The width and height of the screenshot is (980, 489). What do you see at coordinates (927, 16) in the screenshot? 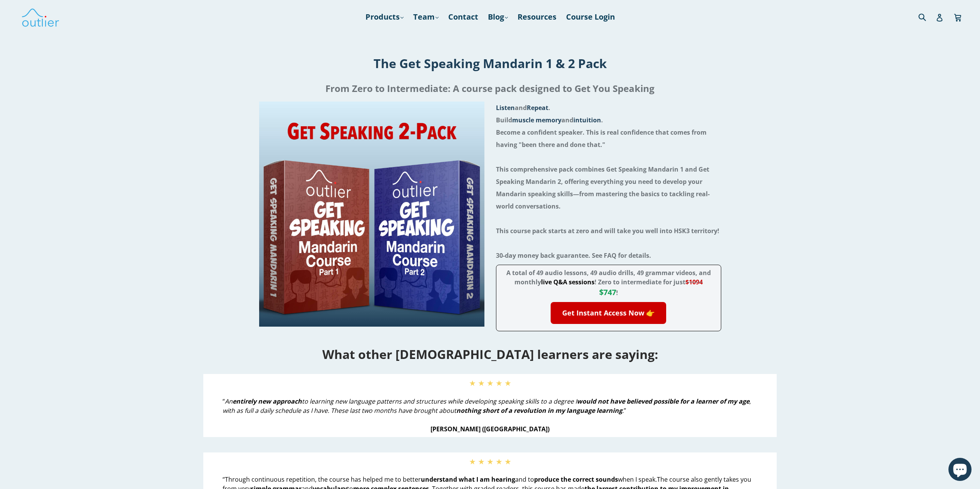
I see `input: Search` at bounding box center [927, 16].